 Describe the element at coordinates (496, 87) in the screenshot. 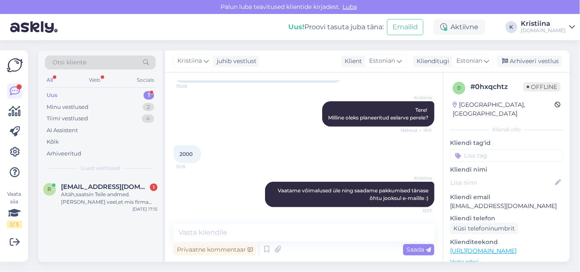

I see `div: # 0hxqchtz` at that location.